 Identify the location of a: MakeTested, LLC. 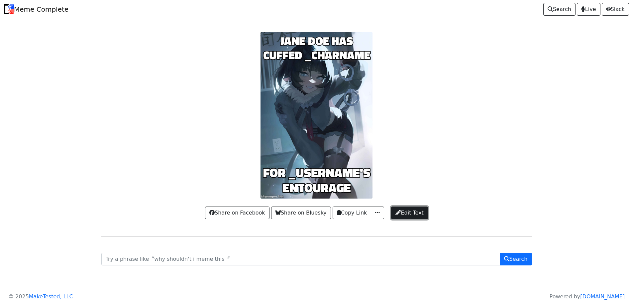
(51, 296).